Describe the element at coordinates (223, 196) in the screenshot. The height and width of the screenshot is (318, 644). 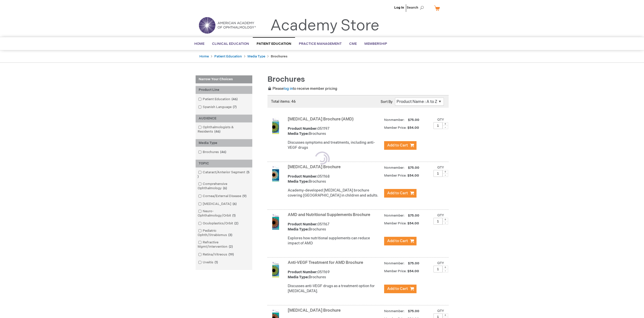
I see `a: Cornea/External Disease9` at that location.